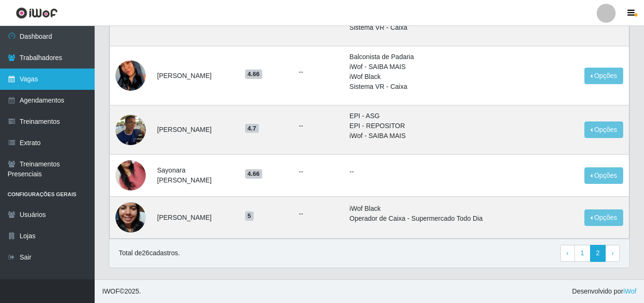 This screenshot has height=303, width=644. What do you see at coordinates (131, 130) in the screenshot?
I see `img: 1749306330183.jpeg` at bounding box center [131, 130].